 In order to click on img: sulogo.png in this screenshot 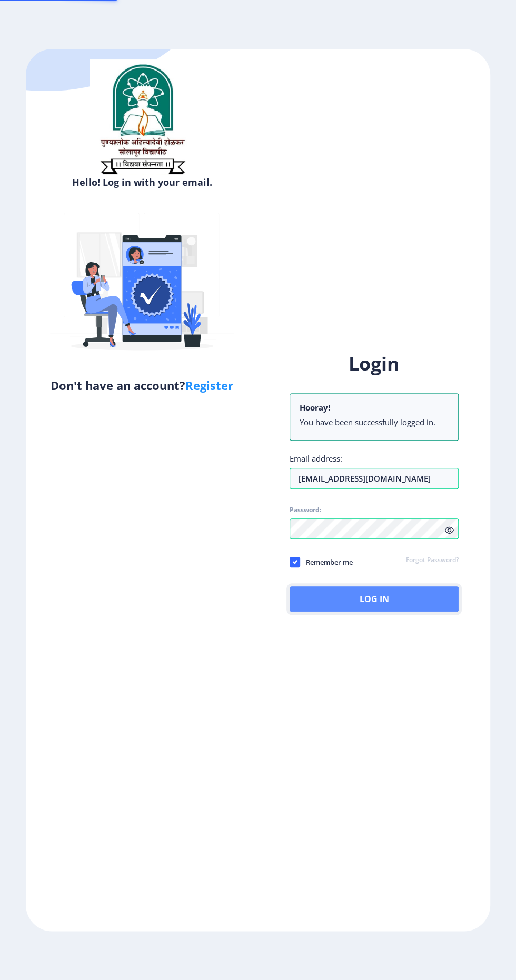, I will do `click(143, 119)`.